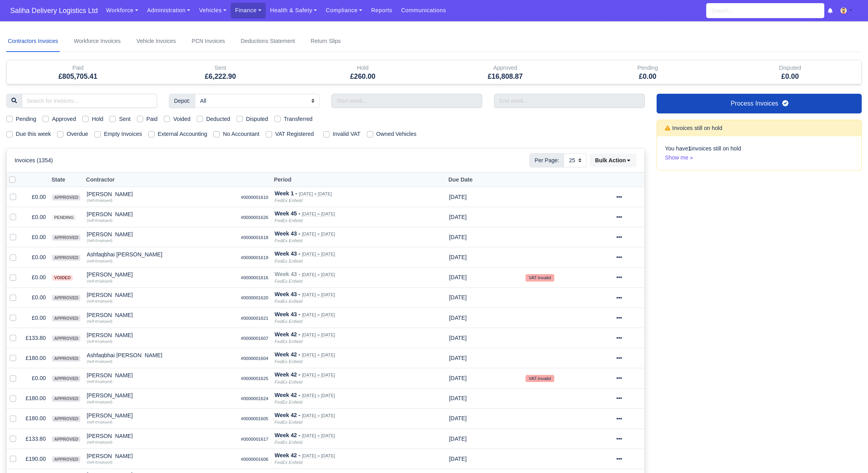  What do you see at coordinates (218, 119) in the screenshot?
I see `label: Deducted` at bounding box center [218, 119].